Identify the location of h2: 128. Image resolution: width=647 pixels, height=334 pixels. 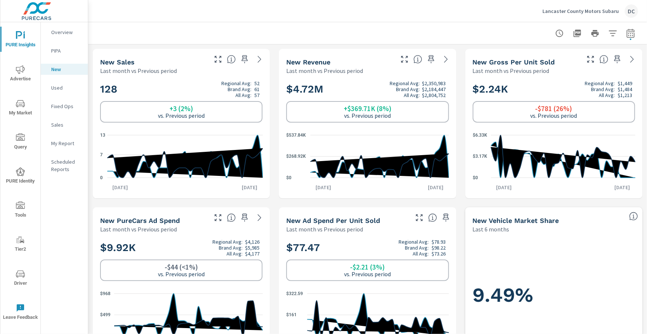
(181, 89).